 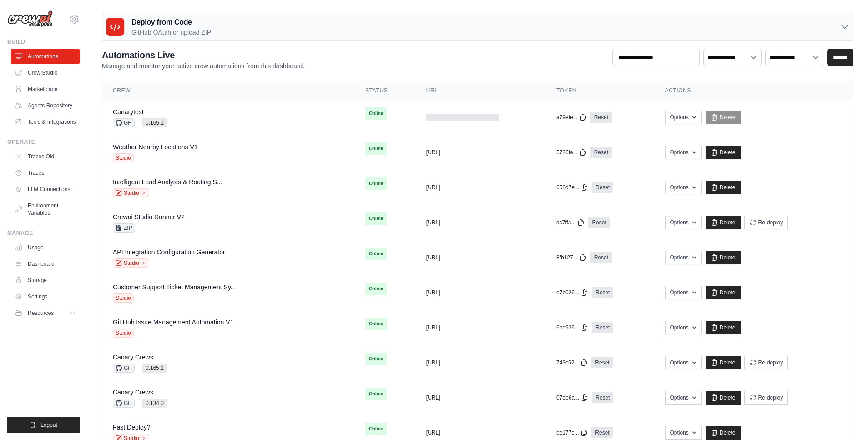 What do you see at coordinates (228, 90) in the screenshot?
I see `th: Crew` at bounding box center [228, 90].